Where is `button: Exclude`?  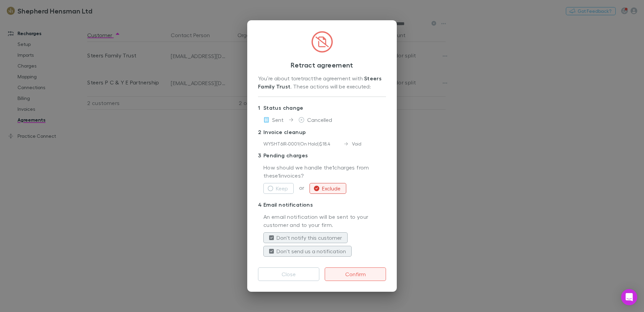
button: Exclude is located at coordinates (328, 189).